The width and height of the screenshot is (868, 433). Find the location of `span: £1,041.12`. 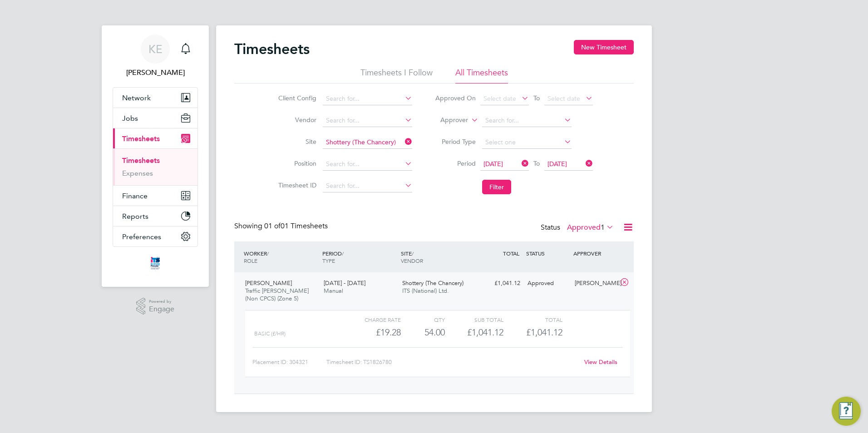

span: £1,041.12 is located at coordinates (544, 332).